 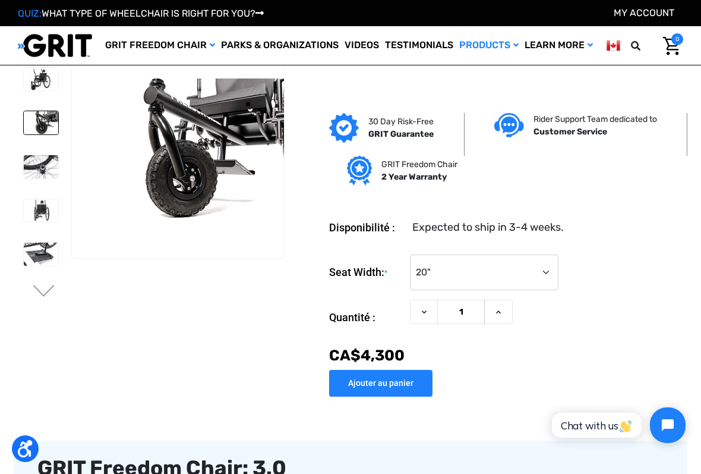 I want to click on span: 0, so click(x=678, y=39).